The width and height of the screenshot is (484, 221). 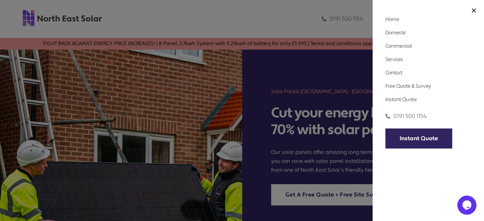 I want to click on img: close icon, so click(x=474, y=10).